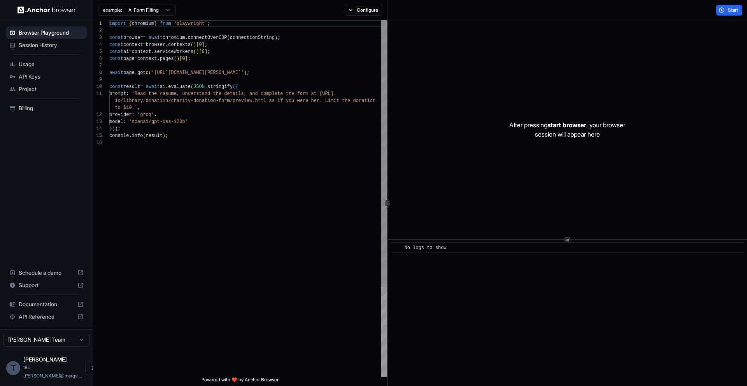 The width and height of the screenshot is (747, 386). I want to click on div: 1, so click(98, 24).